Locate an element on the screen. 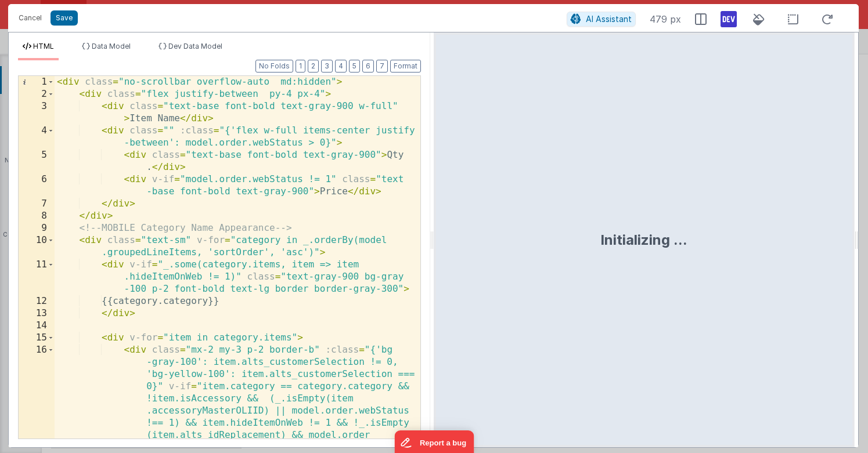 This screenshot has height=453, width=868. div: 4 is located at coordinates (36, 137).